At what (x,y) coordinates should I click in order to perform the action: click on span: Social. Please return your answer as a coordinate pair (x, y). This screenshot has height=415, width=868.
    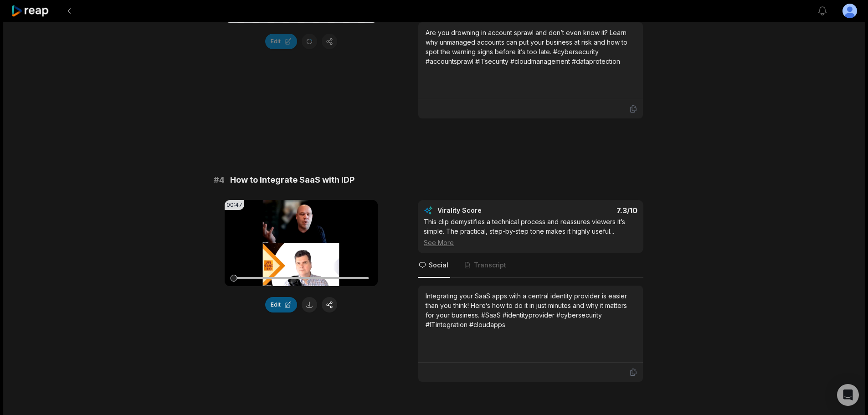
    Looking at the image, I should click on (438, 265).